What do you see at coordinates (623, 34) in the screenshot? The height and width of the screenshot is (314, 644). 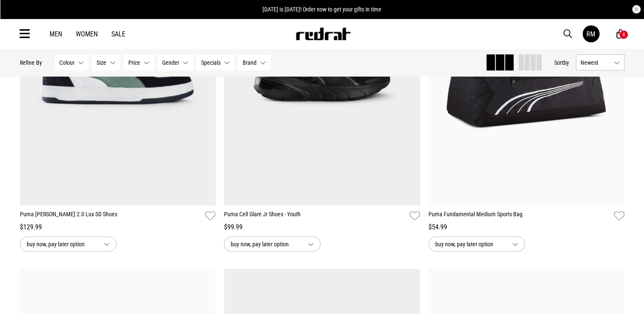 I see `div: 4` at bounding box center [623, 34].